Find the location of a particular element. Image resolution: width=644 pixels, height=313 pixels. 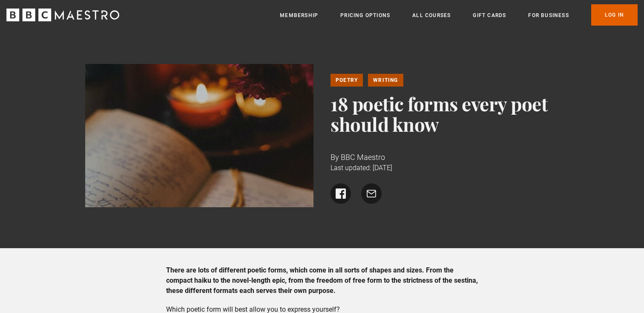

a: Membership is located at coordinates (299, 15).